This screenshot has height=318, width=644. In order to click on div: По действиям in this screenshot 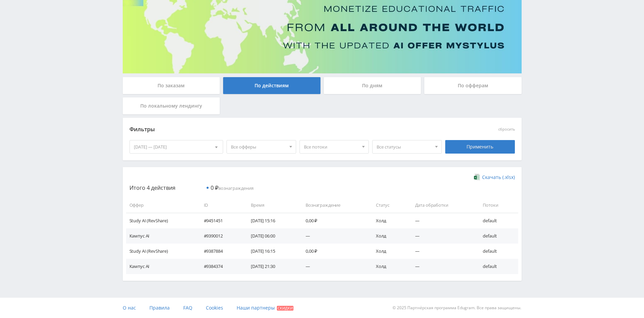, I will do `click(272, 86)`.